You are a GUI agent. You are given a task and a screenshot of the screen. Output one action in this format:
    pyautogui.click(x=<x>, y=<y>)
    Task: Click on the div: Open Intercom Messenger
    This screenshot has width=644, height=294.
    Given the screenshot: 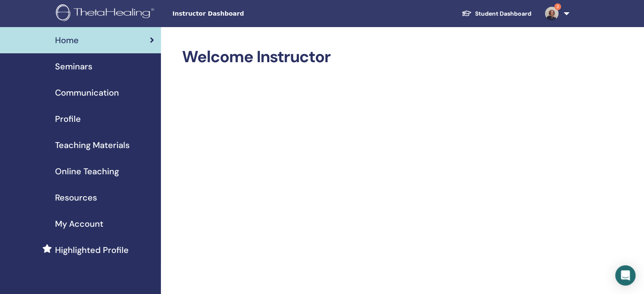 What is the action you would take?
    pyautogui.click(x=625, y=275)
    